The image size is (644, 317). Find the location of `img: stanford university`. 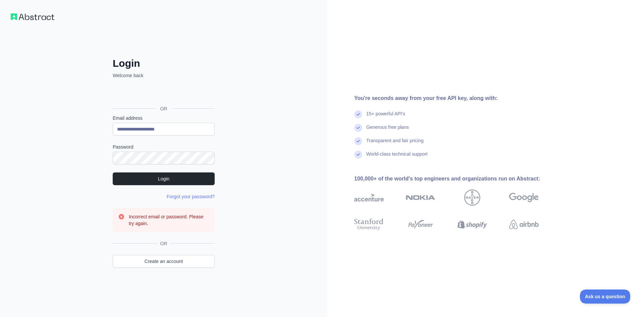

img: stanford university is located at coordinates (369, 224).